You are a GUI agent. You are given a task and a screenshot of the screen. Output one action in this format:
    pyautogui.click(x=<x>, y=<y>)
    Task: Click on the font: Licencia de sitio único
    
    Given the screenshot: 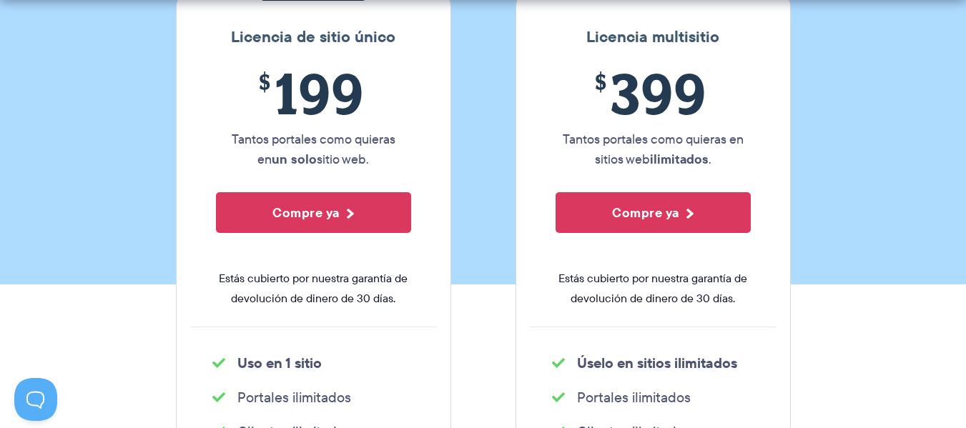 What is the action you would take?
    pyautogui.click(x=313, y=36)
    